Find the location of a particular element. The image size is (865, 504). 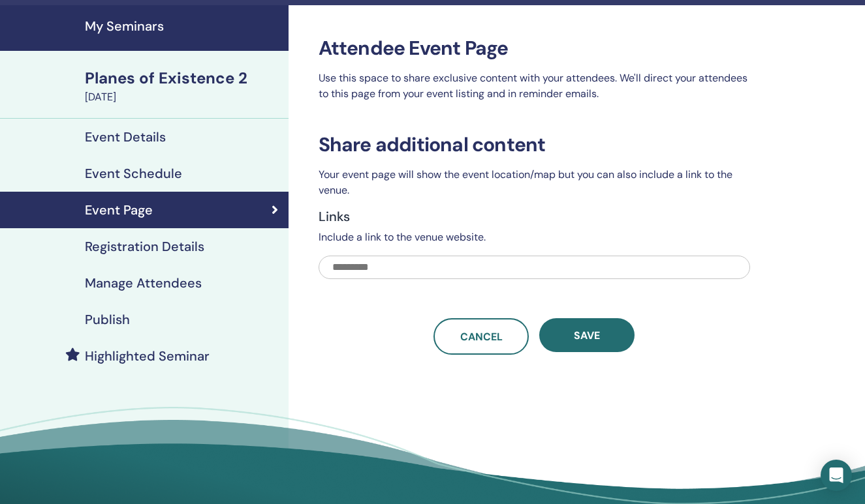

h4: Event Schedule is located at coordinates (134, 173).